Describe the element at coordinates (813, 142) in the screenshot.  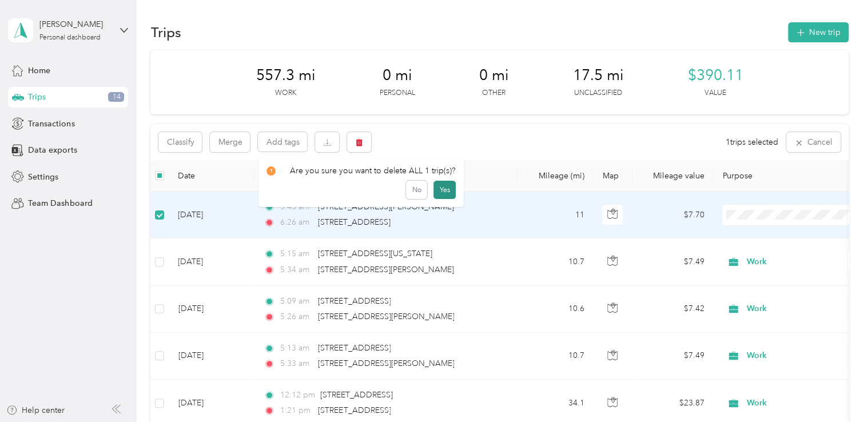
I see `button: Cancel` at that location.